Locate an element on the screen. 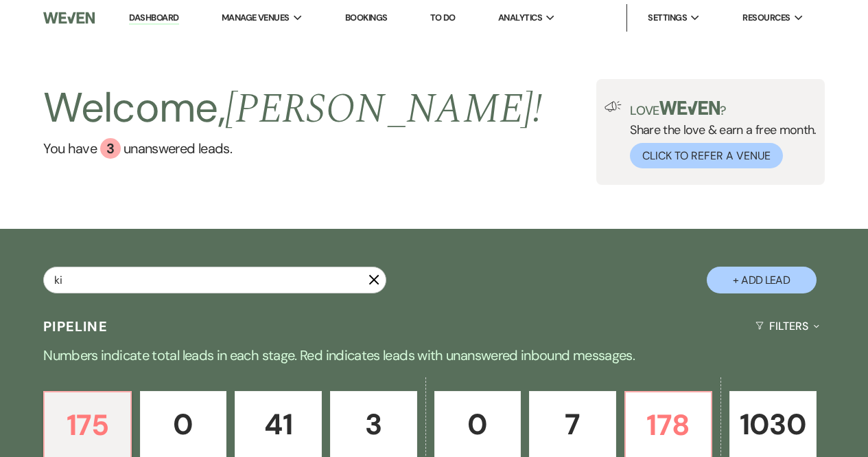 The height and width of the screenshot is (457, 868). img: loud-speaker-illustration.svg is located at coordinates (613, 106).